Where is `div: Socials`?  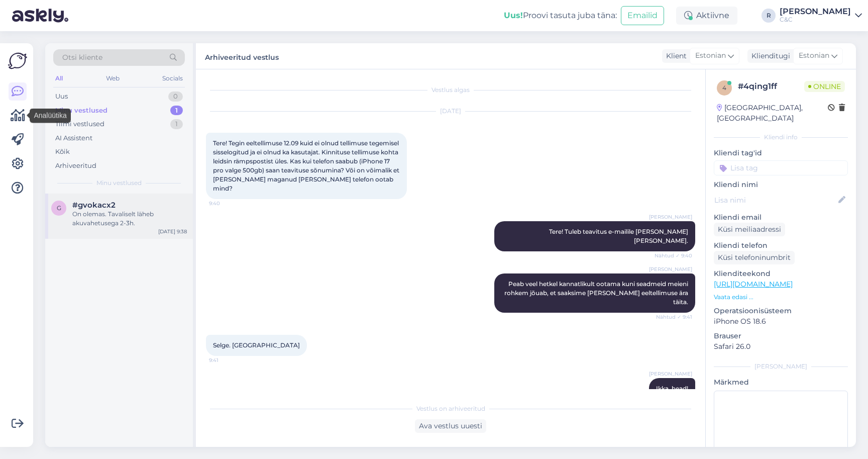
div: Socials is located at coordinates (172, 78).